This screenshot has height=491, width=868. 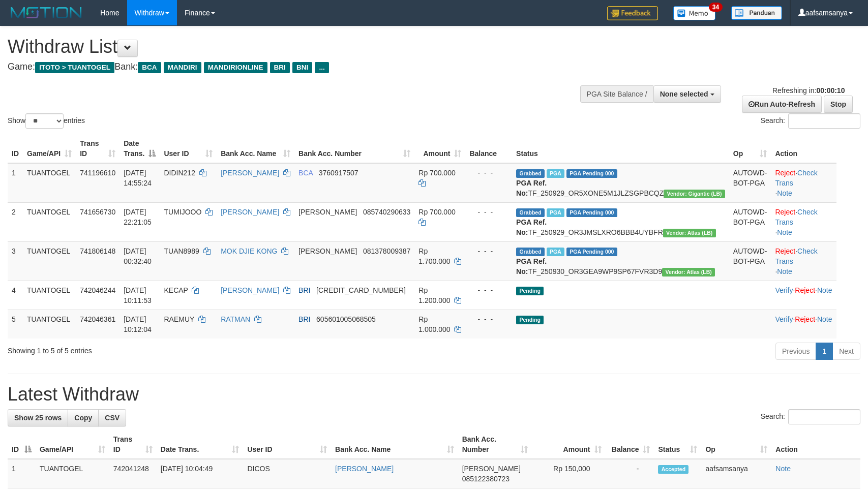 What do you see at coordinates (555, 173) in the screenshot?
I see `span: Marked by aafyoumonoriya` at bounding box center [555, 173].